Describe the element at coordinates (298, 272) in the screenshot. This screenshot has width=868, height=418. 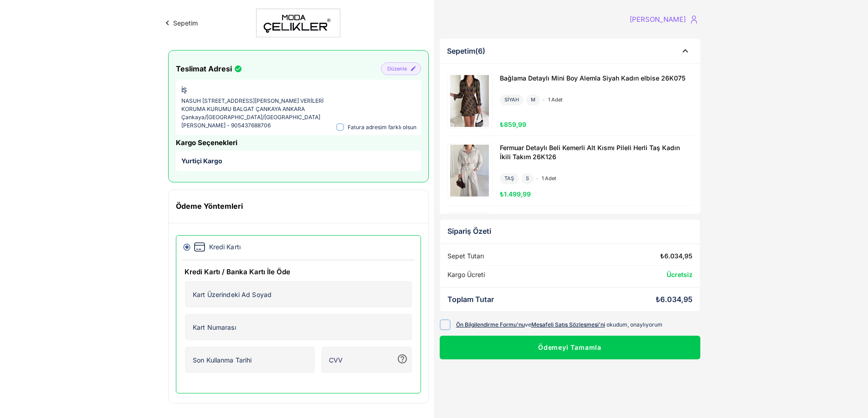
I see `div: Kredi Kartı / Banka Kartı İle Öde` at that location.